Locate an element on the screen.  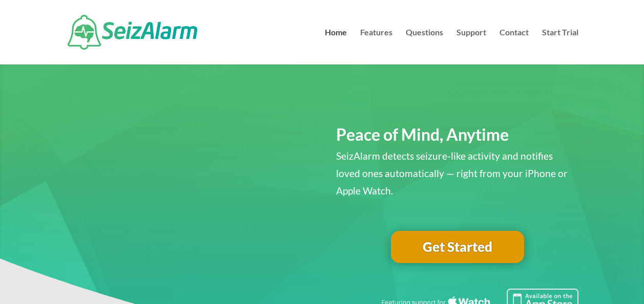
a: Support is located at coordinates (472, 47).